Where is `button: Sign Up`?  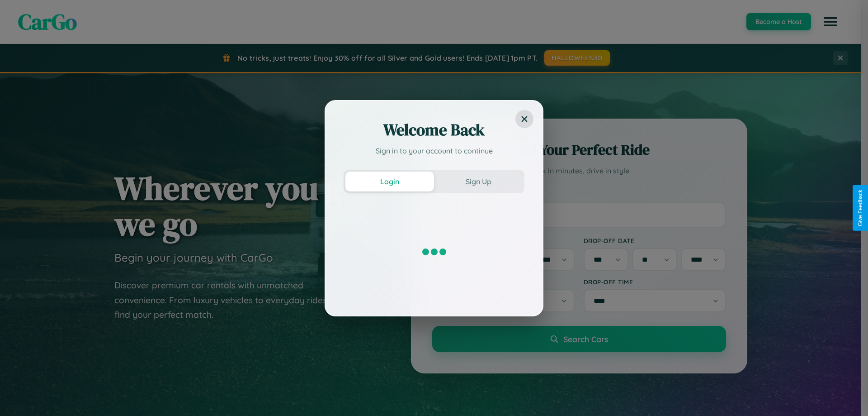
button: Sign Up is located at coordinates (478, 181).